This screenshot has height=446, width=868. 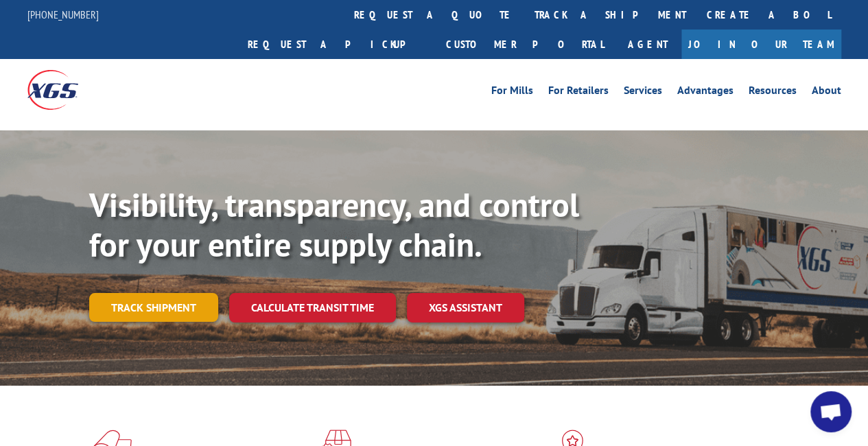 I want to click on b: Visibility, transparency, and control for your entire supply chain., so click(x=334, y=225).